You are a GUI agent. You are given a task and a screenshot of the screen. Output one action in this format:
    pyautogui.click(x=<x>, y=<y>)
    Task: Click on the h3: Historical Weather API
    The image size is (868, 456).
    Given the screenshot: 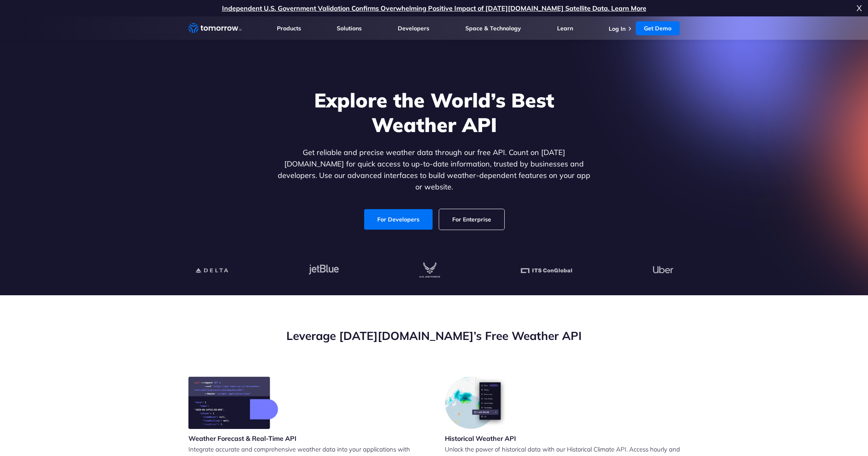 What is the action you would take?
    pyautogui.click(x=480, y=438)
    